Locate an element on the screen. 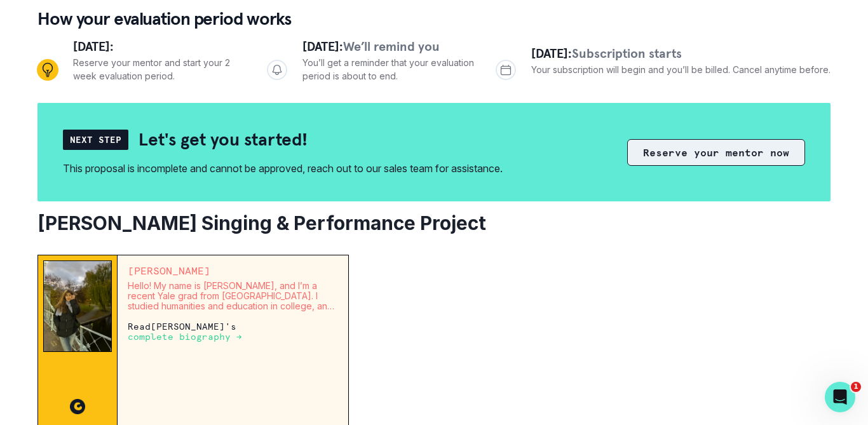  p: You’ll get a reminder that your evaluation period is about to end. is located at coordinates (388, 69).